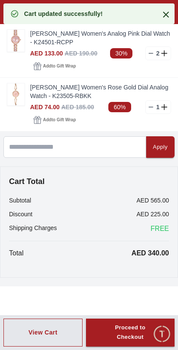 The height and width of the screenshot is (350, 178). Describe the element at coordinates (160, 147) in the screenshot. I see `div: Apply` at that location.